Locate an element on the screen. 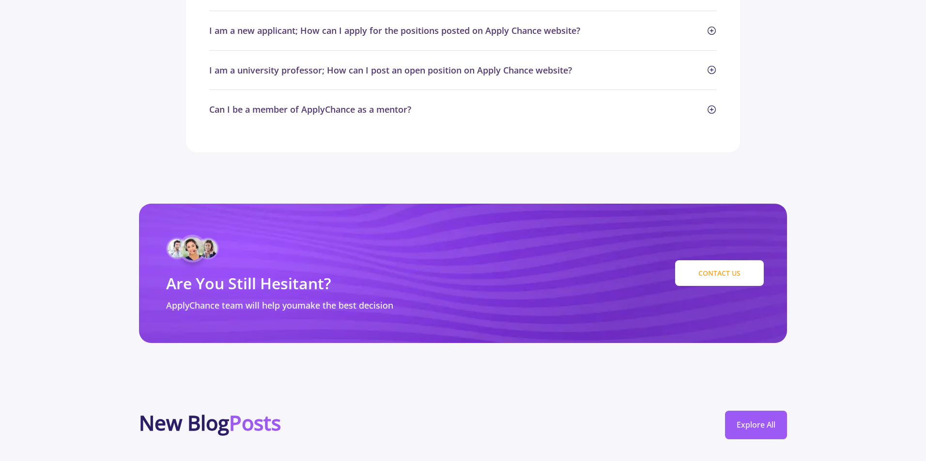  a: CONTACT US is located at coordinates (719, 273).